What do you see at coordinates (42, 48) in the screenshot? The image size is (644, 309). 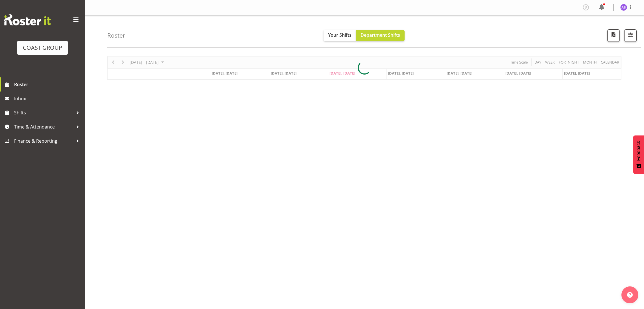 I see `div: COAST GROUP` at bounding box center [42, 48].